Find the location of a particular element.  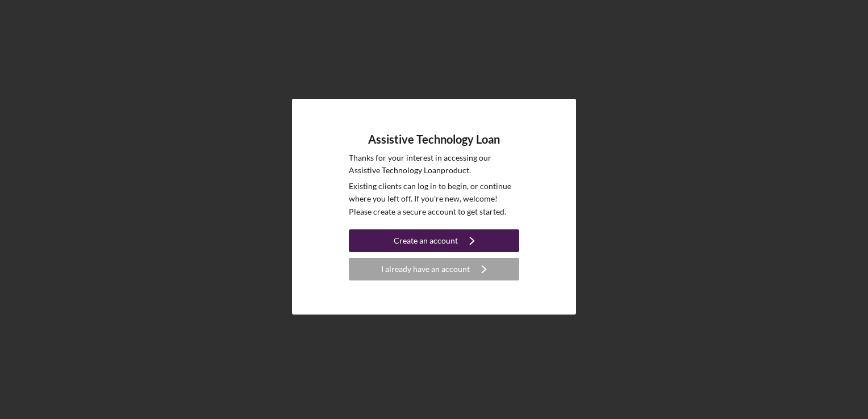

button: I already have an account is located at coordinates (434, 269).